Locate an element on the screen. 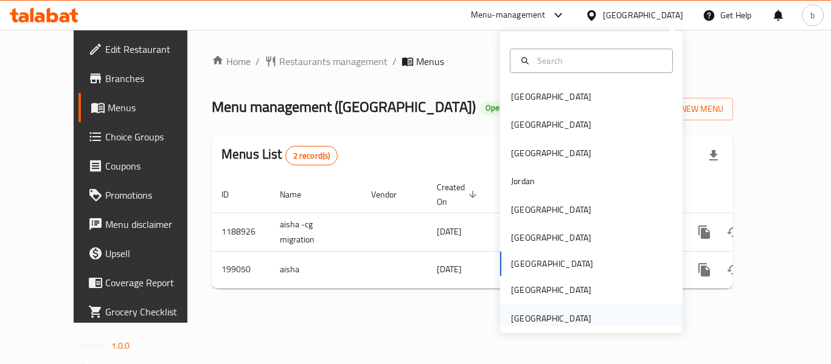 This screenshot has height=364, width=831. span: Upsell is located at coordinates (154, 254).